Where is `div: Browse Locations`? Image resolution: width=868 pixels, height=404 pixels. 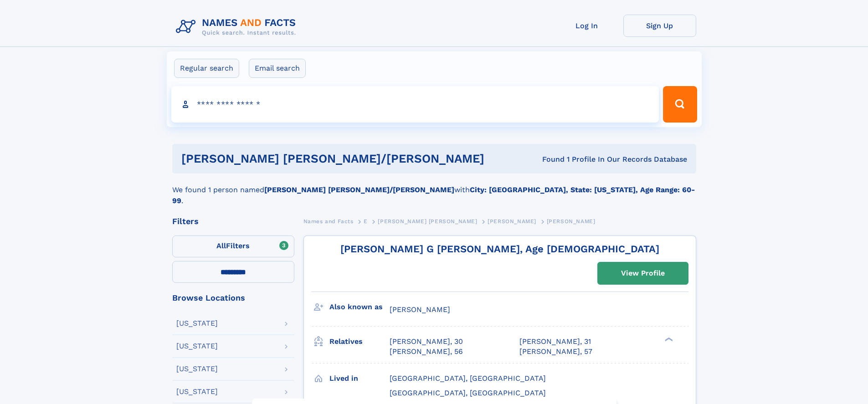 div: Browse Locations is located at coordinates (233, 298).